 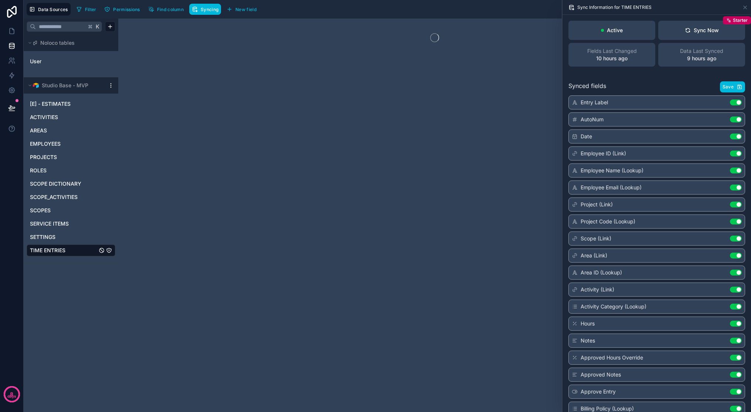 What do you see at coordinates (71, 250) in the screenshot?
I see `div: TIME ENTRIES` at bounding box center [71, 250].